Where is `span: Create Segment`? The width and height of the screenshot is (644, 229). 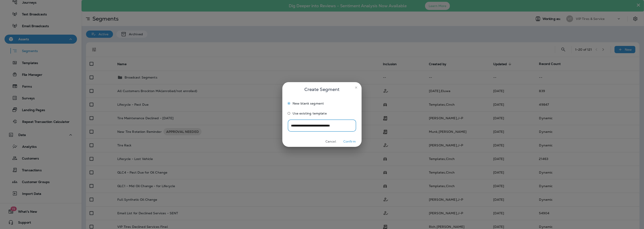 span: Create Segment is located at coordinates (322, 89).